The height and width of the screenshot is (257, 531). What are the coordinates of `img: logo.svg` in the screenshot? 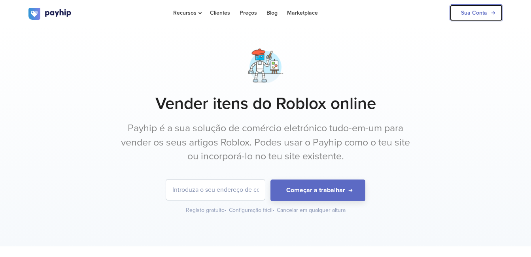 It's located at (50, 14).